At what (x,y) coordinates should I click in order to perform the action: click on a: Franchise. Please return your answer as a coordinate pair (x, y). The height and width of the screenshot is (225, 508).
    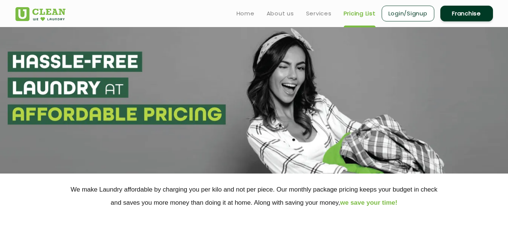
    Looking at the image, I should click on (466, 14).